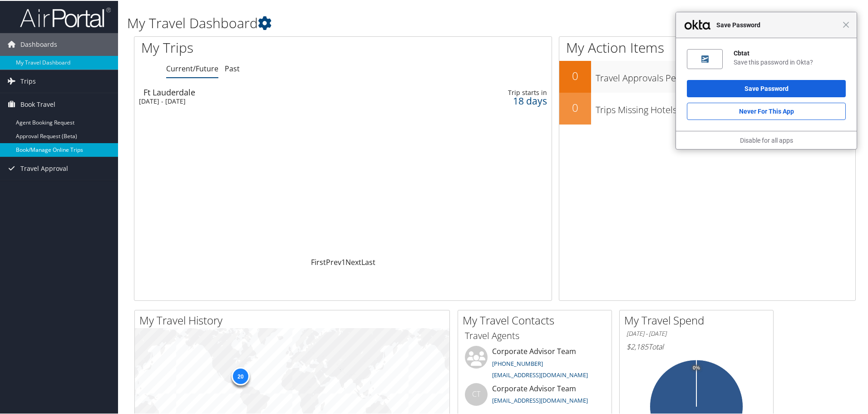 Image resolution: width=868 pixels, height=414 pixels. I want to click on a: First, so click(318, 261).